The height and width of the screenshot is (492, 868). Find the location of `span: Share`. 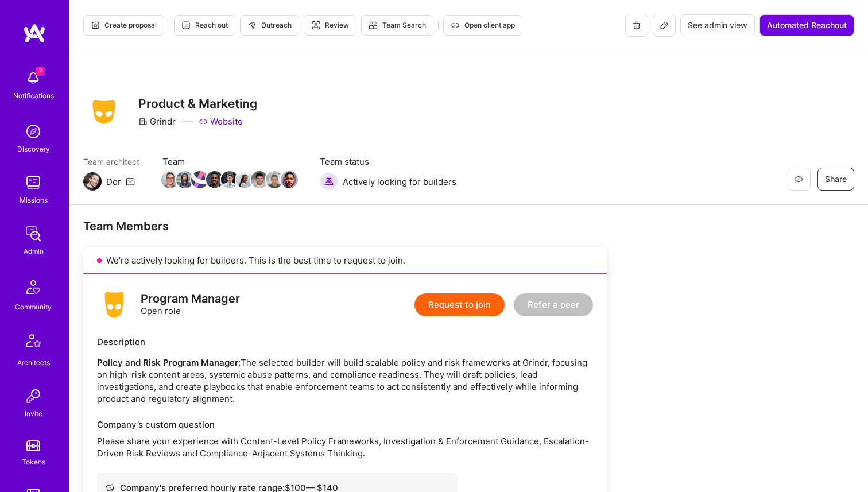

span: Share is located at coordinates (836, 179).